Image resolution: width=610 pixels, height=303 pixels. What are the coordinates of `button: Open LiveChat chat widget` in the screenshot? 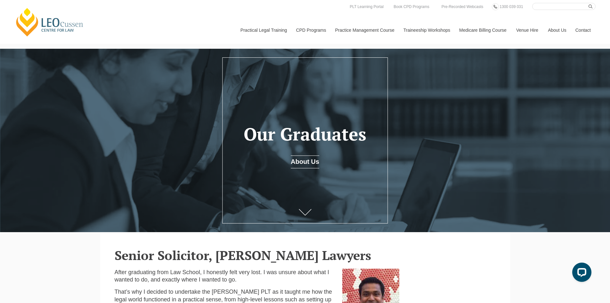 It's located at (15, 12).